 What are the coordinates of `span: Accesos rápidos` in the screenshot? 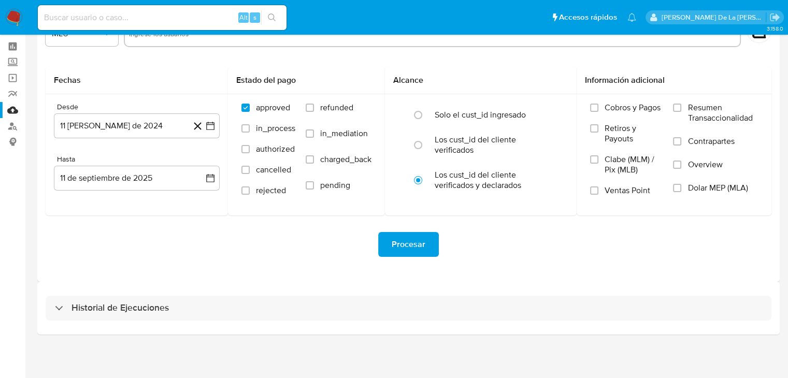 It's located at (588, 17).